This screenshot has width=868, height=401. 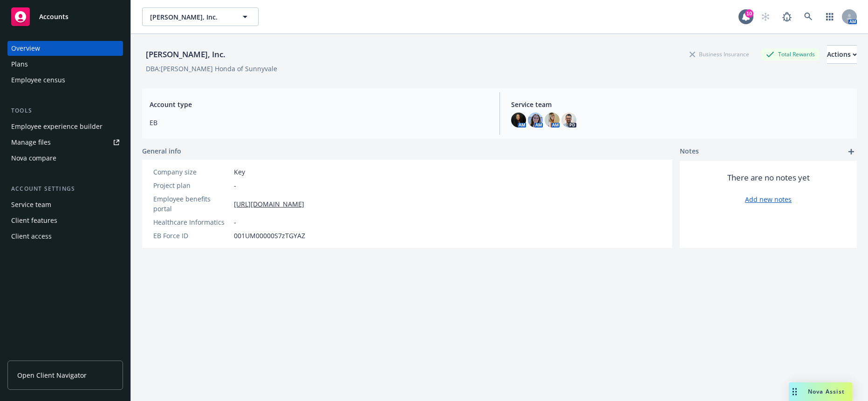 What do you see at coordinates (191, 204) in the screenshot?
I see `div: Employee benefits portal` at bounding box center [191, 204].